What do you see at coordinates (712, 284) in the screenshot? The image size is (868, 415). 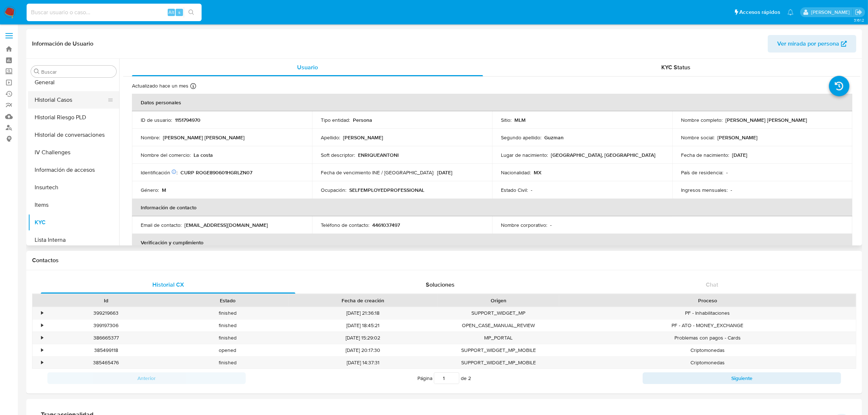 I see `span: Chat` at bounding box center [712, 284].